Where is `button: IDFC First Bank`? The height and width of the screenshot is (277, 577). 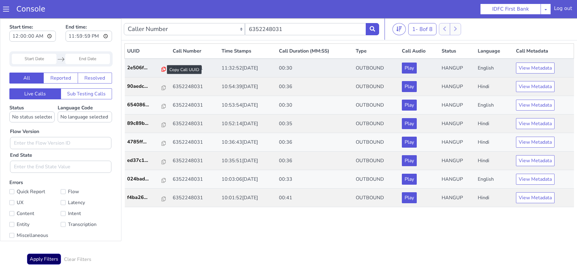
button: IDFC First Bank is located at coordinates (510, 9).